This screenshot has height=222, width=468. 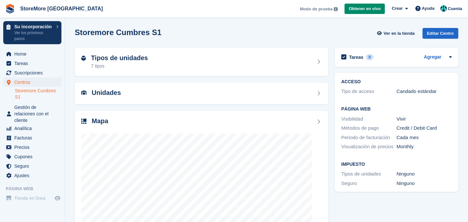 I want to click on span: Ajustes, so click(x=34, y=175).